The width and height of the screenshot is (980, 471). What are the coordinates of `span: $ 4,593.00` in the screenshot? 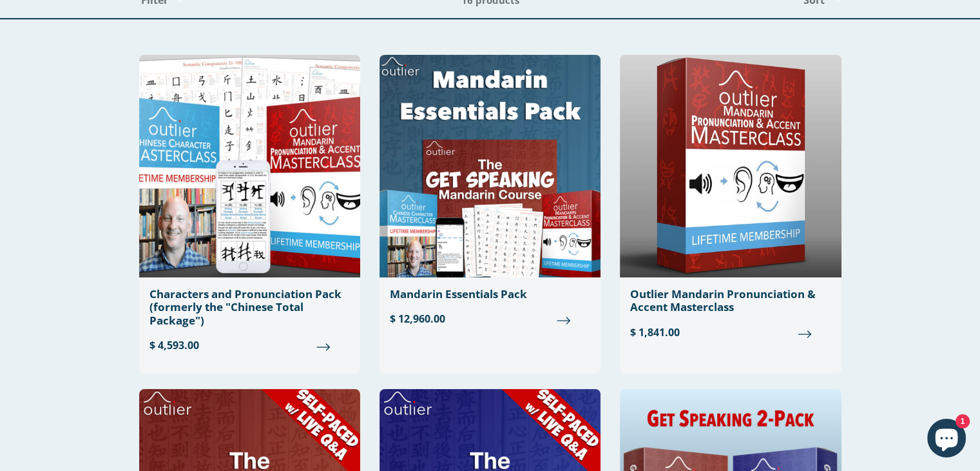 It's located at (249, 345).